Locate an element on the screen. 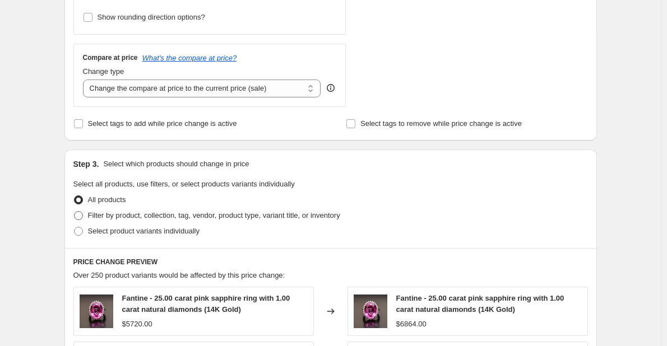 The height and width of the screenshot is (346, 667). div: help is located at coordinates (331, 88).